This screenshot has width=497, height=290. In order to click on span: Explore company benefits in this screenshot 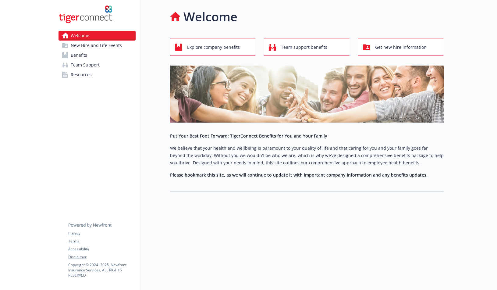, I will do `click(213, 47)`.